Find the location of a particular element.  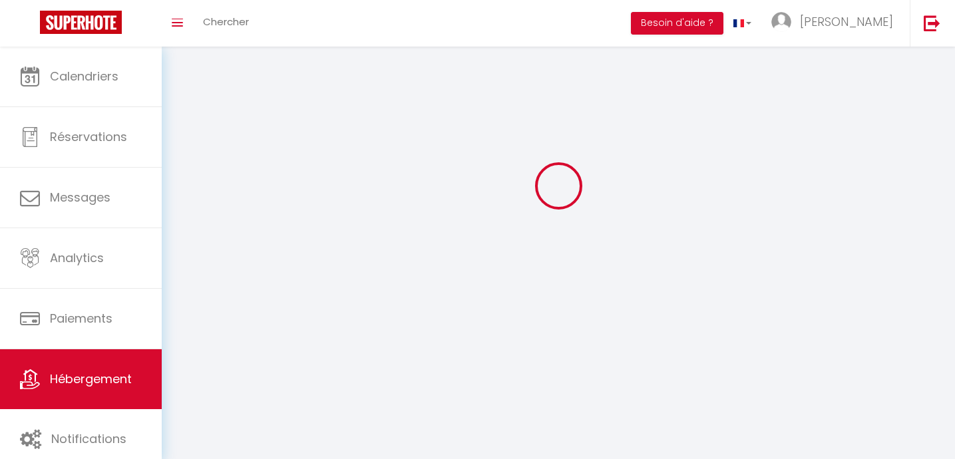

button: Besoin d'aide ? is located at coordinates (677, 23).